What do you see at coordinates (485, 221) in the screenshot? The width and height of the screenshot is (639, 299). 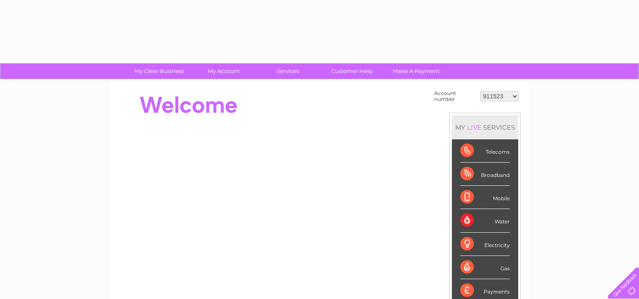 I see `div: Water` at bounding box center [485, 221].